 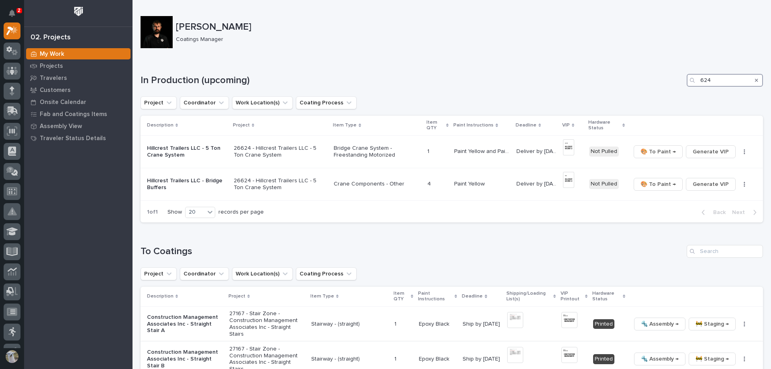 What do you see at coordinates (452, 151) in the screenshot?
I see `tr: Hillcrest Trailers LLC - 5 Ton Crane System26624 - Hillcrest Trailers LLC - 5 Ton Crane SystemBri...` at bounding box center [452, 151].